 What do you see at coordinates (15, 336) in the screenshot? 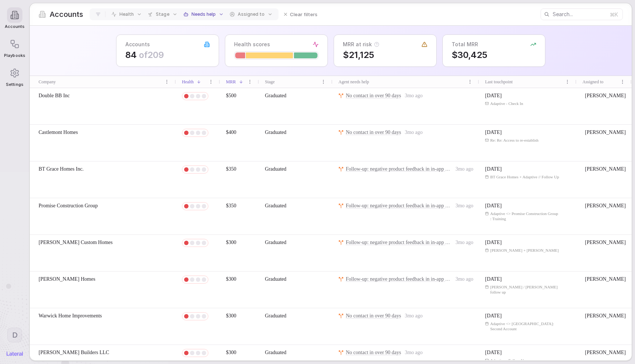
I see `span: D` at bounding box center [15, 336].